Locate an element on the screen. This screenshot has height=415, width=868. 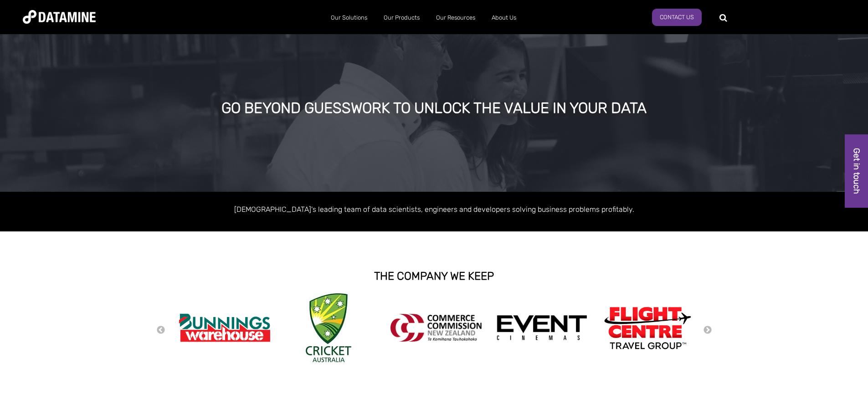
strong: THE COMPANY WE KEEP is located at coordinates (434, 276).